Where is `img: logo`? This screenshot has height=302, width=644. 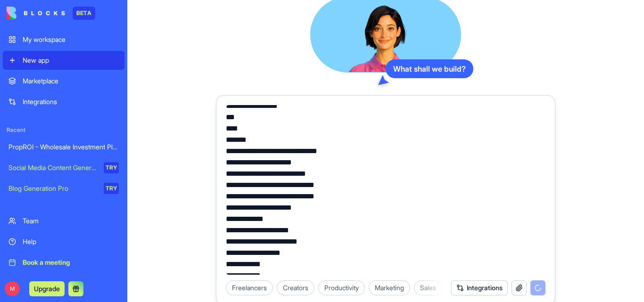 img: logo is located at coordinates (36, 13).